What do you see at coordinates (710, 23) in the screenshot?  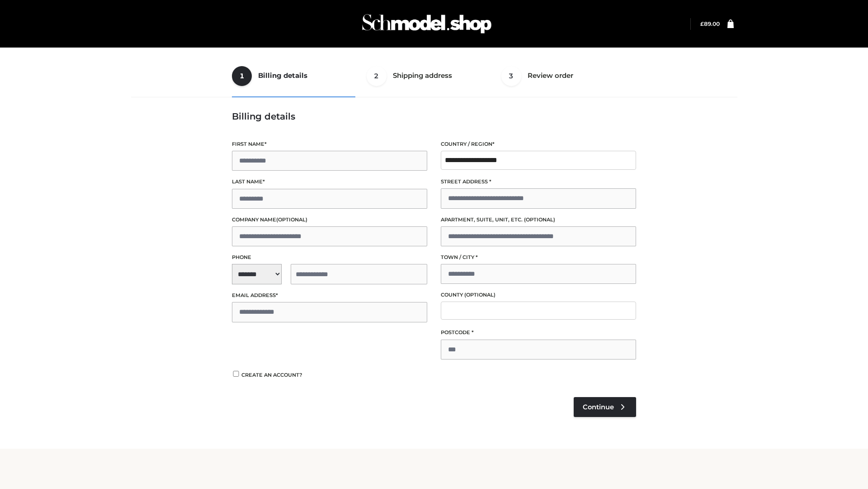 I see `a: £89.00` at bounding box center [710, 23].